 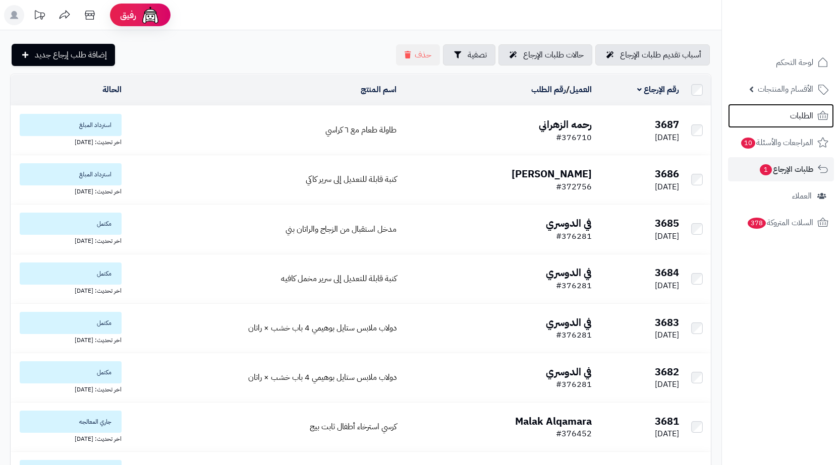 What do you see at coordinates (112, 90) in the screenshot?
I see `a: الحالة` at bounding box center [112, 90].